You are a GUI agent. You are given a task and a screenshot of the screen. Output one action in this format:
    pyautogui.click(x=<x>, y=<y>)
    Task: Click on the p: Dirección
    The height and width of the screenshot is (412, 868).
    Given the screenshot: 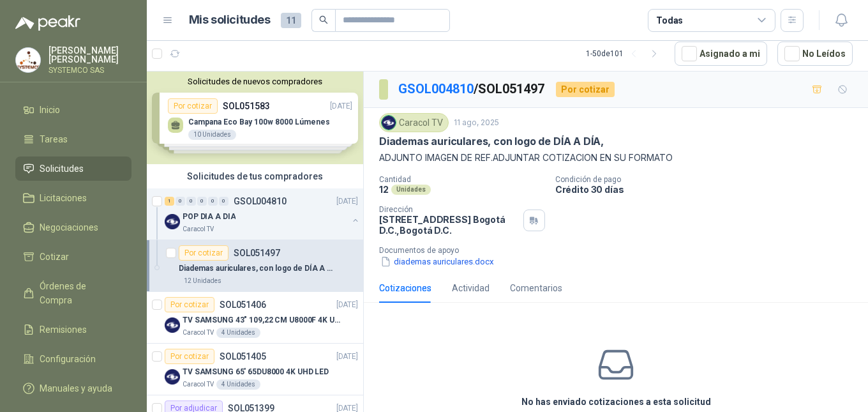 What is the action you would take?
    pyautogui.click(x=449, y=209)
    